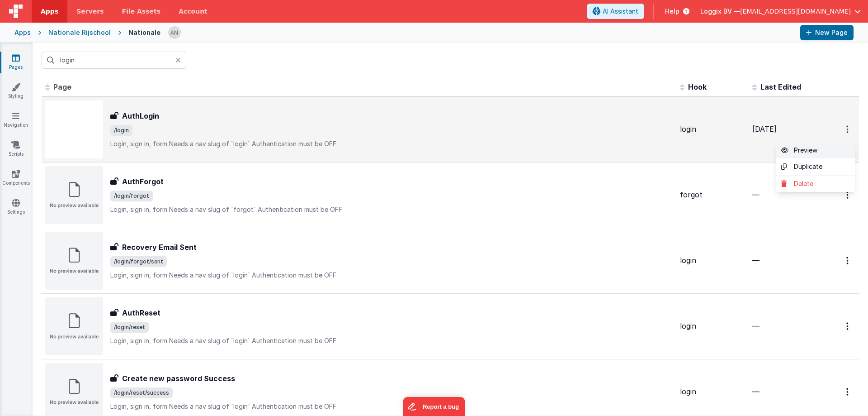  What do you see at coordinates (142, 11) in the screenshot?
I see `span: File Assets` at bounding box center [142, 11].